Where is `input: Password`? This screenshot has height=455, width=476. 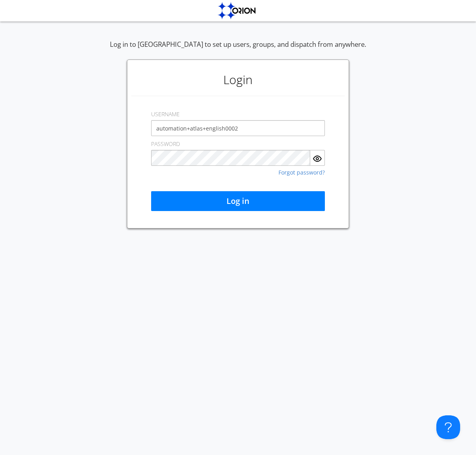 input: Password is located at coordinates (230, 158).